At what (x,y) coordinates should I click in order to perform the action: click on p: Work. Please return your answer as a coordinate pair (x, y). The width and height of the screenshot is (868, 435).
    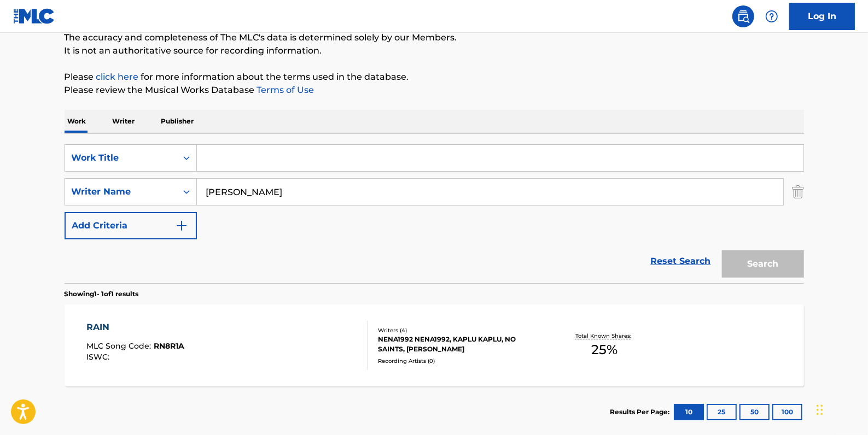
    Looking at the image, I should click on (77, 122).